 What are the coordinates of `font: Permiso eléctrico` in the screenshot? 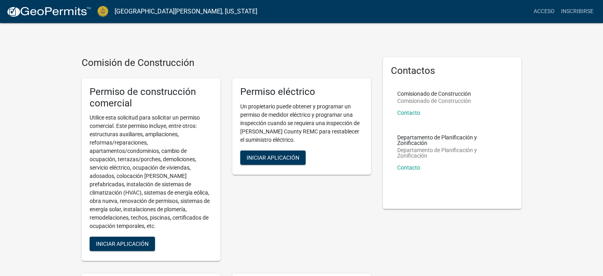 It's located at (278, 92).